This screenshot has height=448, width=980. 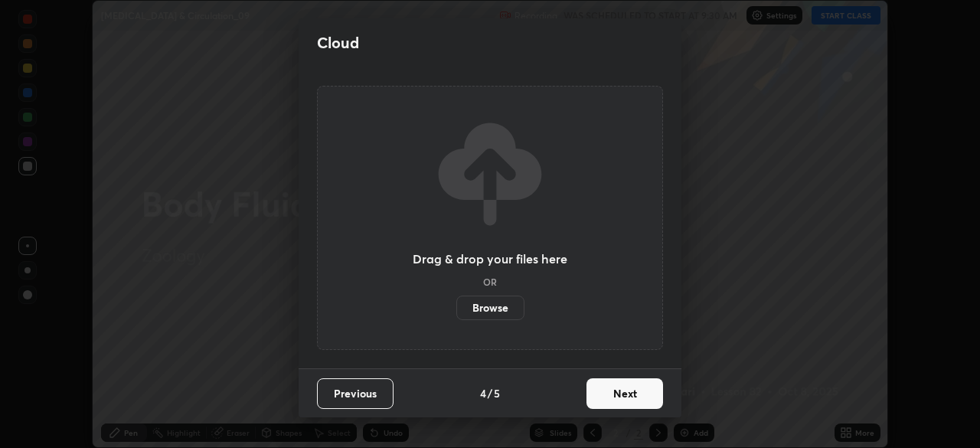 I want to click on h2: Cloud, so click(x=337, y=43).